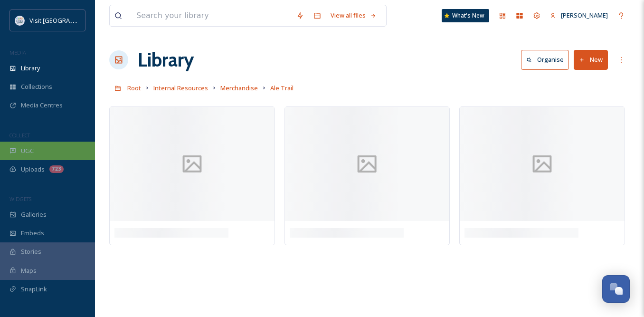 The width and height of the screenshot is (644, 317). I want to click on a: View all files, so click(353, 15).